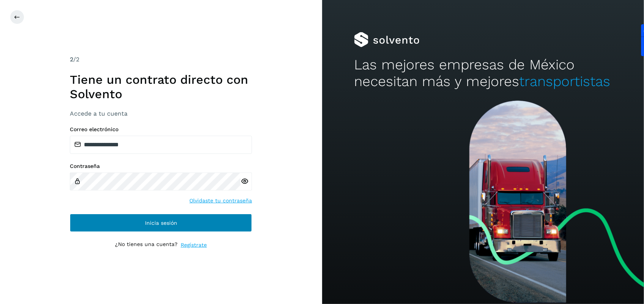 The width and height of the screenshot is (644, 304). I want to click on h3: Accede a tu cuenta, so click(161, 113).